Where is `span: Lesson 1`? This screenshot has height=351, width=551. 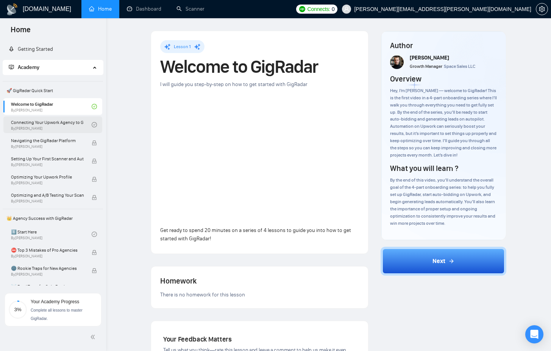
span: Lesson 1 is located at coordinates (182, 47).